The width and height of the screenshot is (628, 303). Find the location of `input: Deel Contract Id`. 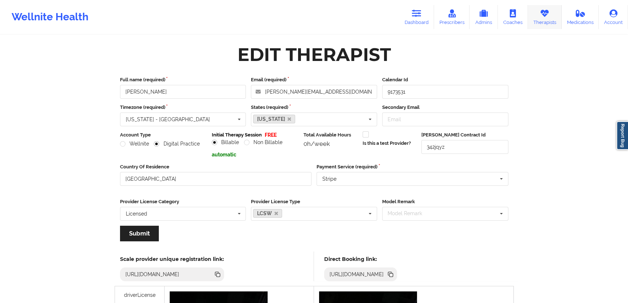

input: Deel Contract Id is located at coordinates (464, 147).